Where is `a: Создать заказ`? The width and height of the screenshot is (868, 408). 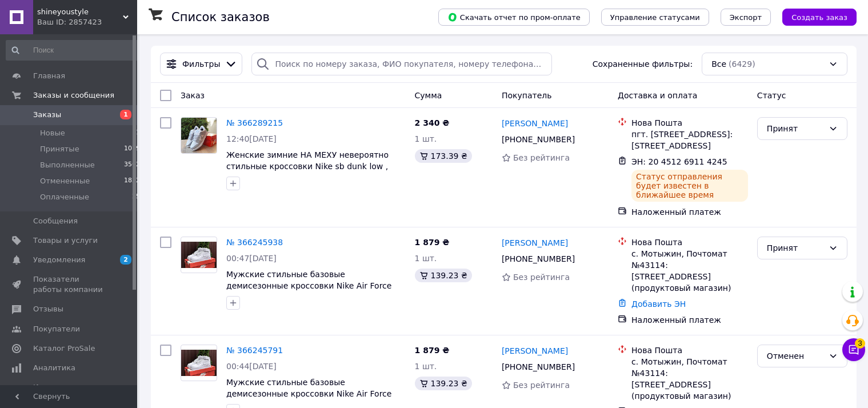
a: Создать заказ is located at coordinates (814, 17).